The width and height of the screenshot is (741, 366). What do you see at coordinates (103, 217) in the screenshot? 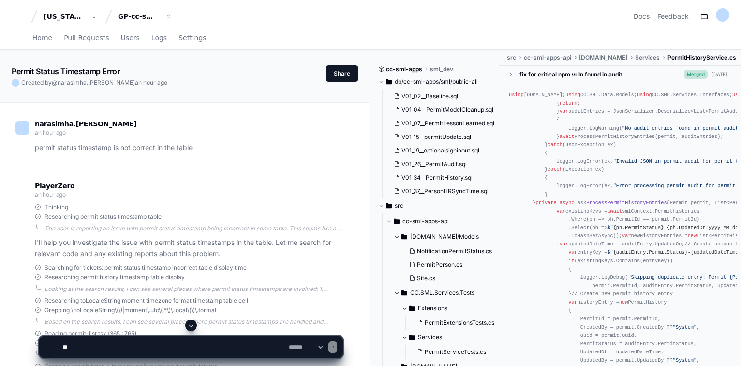
I see `span: Researching permit status timestamp table` at bounding box center [103, 217].